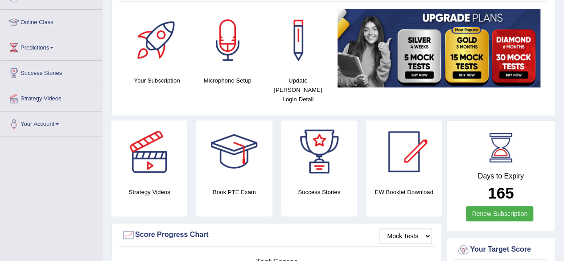 Image resolution: width=564 pixels, height=261 pixels. What do you see at coordinates (277, 235) in the screenshot?
I see `div: Score Progress Chart` at bounding box center [277, 235].